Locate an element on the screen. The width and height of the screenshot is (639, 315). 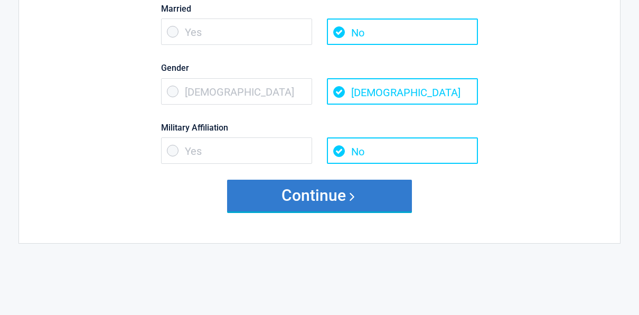
label: Gender is located at coordinates (319, 68).